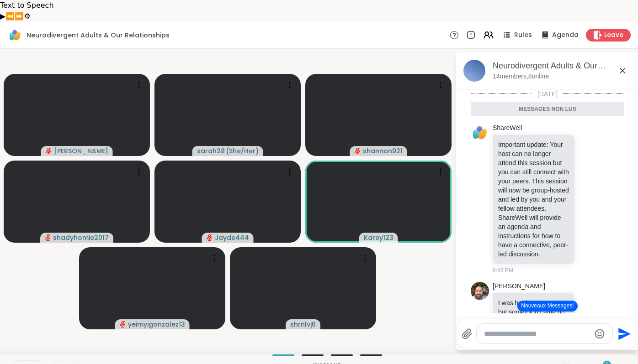 This screenshot has height=364, width=638. I want to click on span: shadyhomie2017, so click(81, 238).